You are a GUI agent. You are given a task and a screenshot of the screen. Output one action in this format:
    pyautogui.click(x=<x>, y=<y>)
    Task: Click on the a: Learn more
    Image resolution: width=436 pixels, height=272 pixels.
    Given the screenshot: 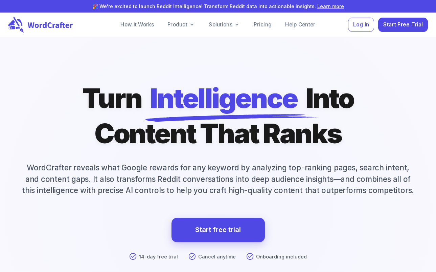 What is the action you would take?
    pyautogui.click(x=330, y=6)
    